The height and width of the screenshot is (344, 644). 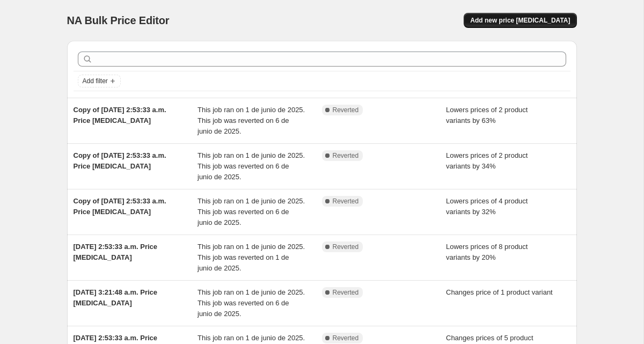 What do you see at coordinates (118, 20) in the screenshot?
I see `span: NA Bulk Price Editor` at bounding box center [118, 20].